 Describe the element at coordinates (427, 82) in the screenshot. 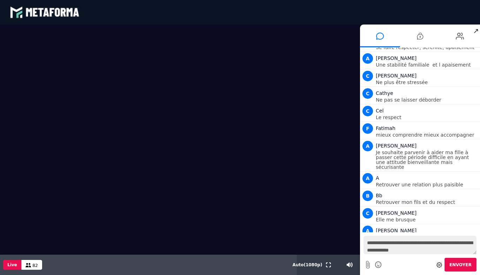

I see `p: Ne plus être stressée` at that location.